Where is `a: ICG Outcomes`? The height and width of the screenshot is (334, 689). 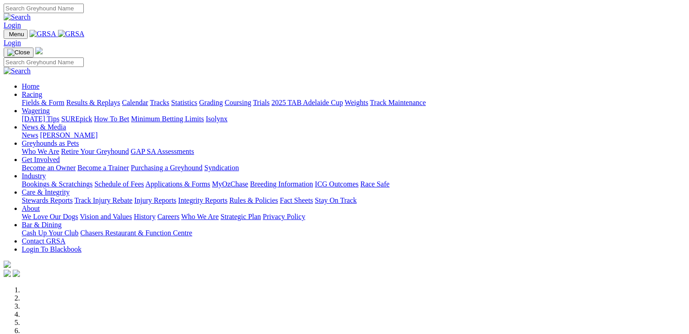 a: ICG Outcomes is located at coordinates (337, 184).